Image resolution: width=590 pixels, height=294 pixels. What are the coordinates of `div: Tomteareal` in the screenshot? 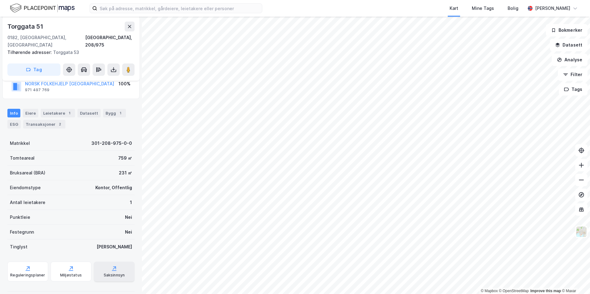 It's located at (22, 158).